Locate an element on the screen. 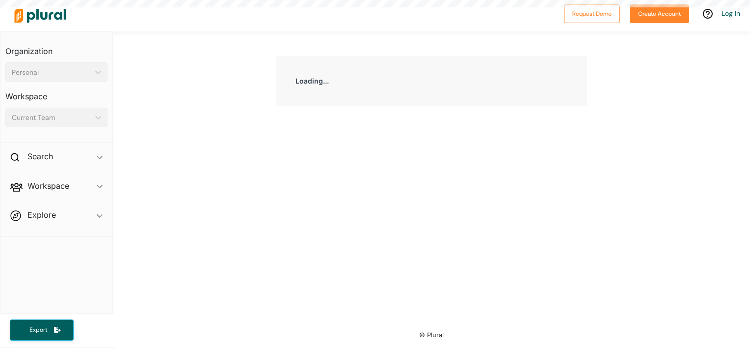 Image resolution: width=750 pixels, height=348 pixels. a: Create Account is located at coordinates (660, 13).